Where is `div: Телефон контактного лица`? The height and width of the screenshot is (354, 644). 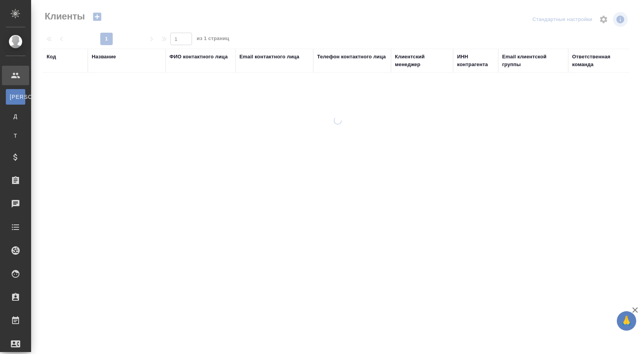
div: Телефон контактного лица is located at coordinates (352, 57).